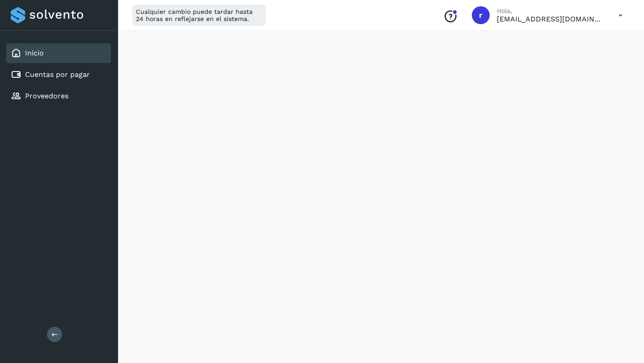  What do you see at coordinates (59, 53) in the screenshot?
I see `div: Inicio` at bounding box center [59, 53].